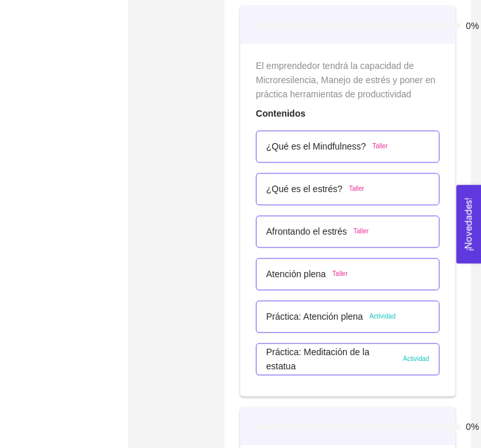  I want to click on button: Open Feedback Widget, so click(469, 224).